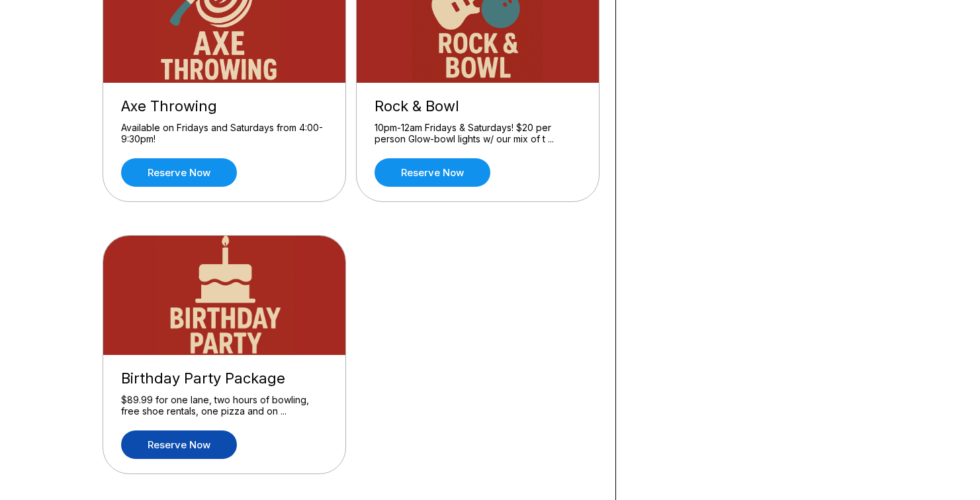 This screenshot has width=980, height=500. What do you see at coordinates (225, 133) in the screenshot?
I see `div: Available on Fridays and Saturdays from 4:00-9:30pm!` at bounding box center [225, 133].